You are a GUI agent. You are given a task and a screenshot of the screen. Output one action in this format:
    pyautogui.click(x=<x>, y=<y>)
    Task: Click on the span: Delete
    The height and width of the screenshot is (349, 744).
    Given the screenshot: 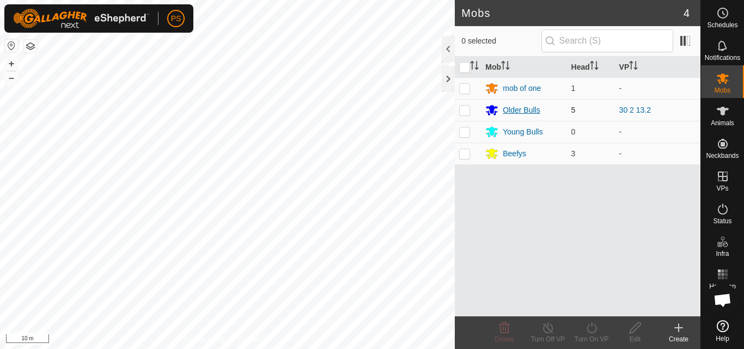 What is the action you would take?
    pyautogui.click(x=504, y=339)
    